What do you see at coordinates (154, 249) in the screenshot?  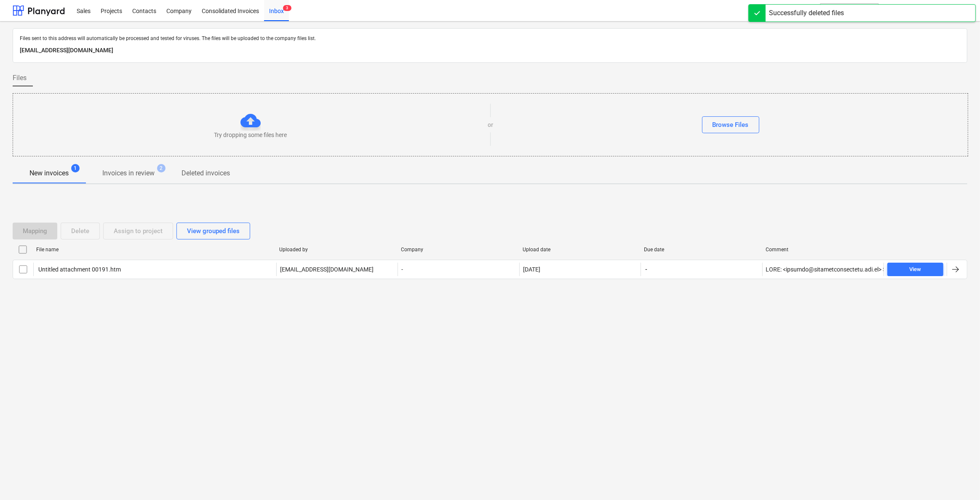 I see `div: File name` at bounding box center [154, 249].